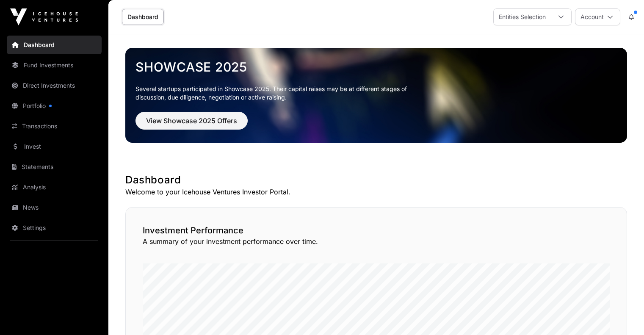 The height and width of the screenshot is (335, 644). Describe the element at coordinates (54, 227) in the screenshot. I see `a: Settings` at that location.